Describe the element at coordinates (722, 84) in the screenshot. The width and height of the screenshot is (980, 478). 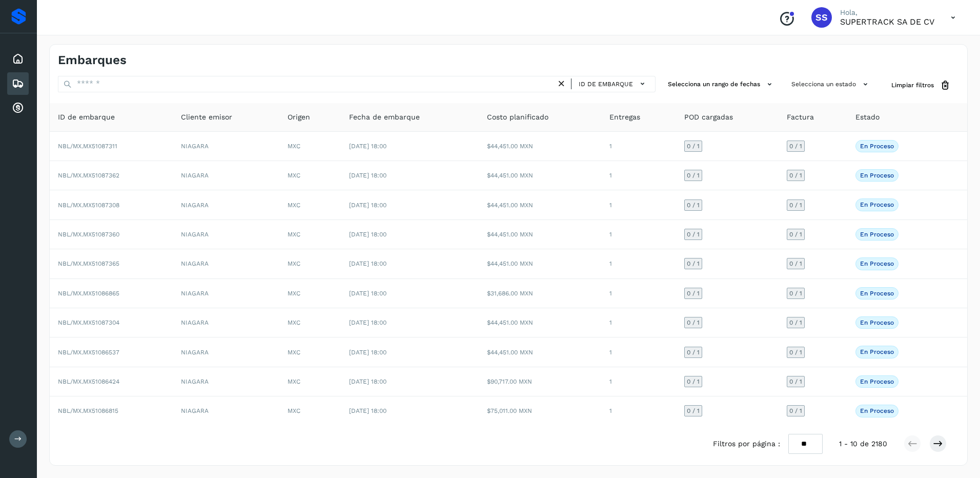
I see `button: Selecciona un rango de fechas` at that location.